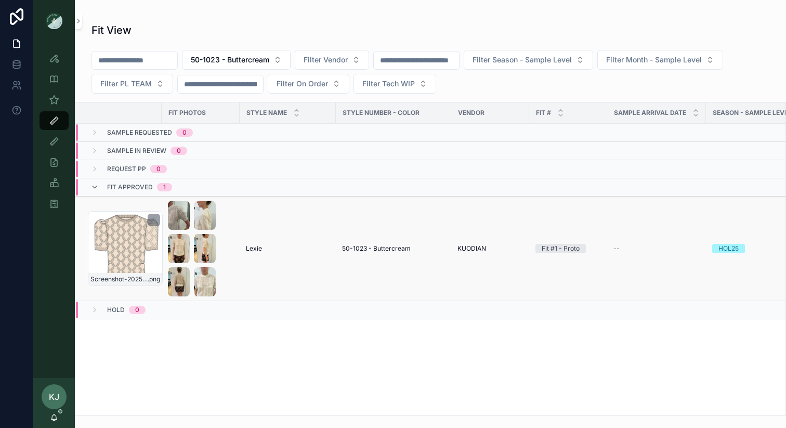  Describe the element at coordinates (130, 187) in the screenshot. I see `span: Fit Approved` at that location.